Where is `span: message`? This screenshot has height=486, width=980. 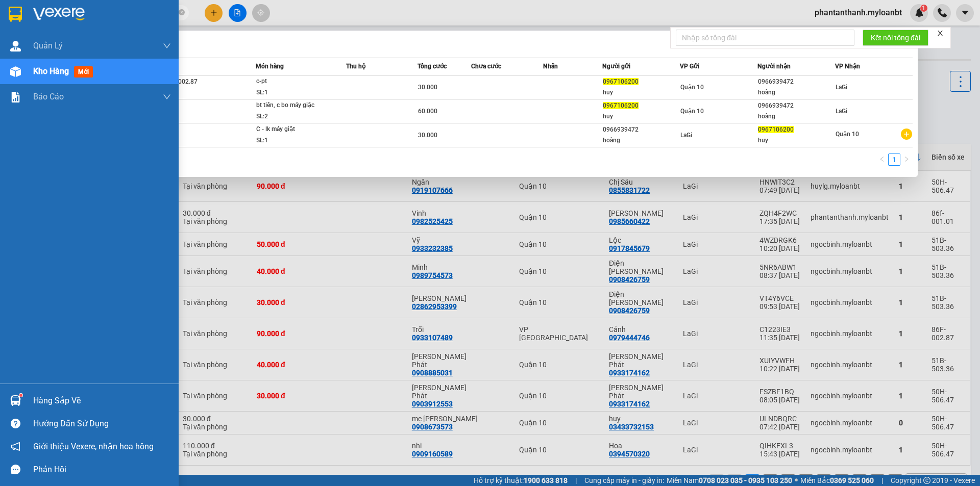
span: message is located at coordinates (16, 470).